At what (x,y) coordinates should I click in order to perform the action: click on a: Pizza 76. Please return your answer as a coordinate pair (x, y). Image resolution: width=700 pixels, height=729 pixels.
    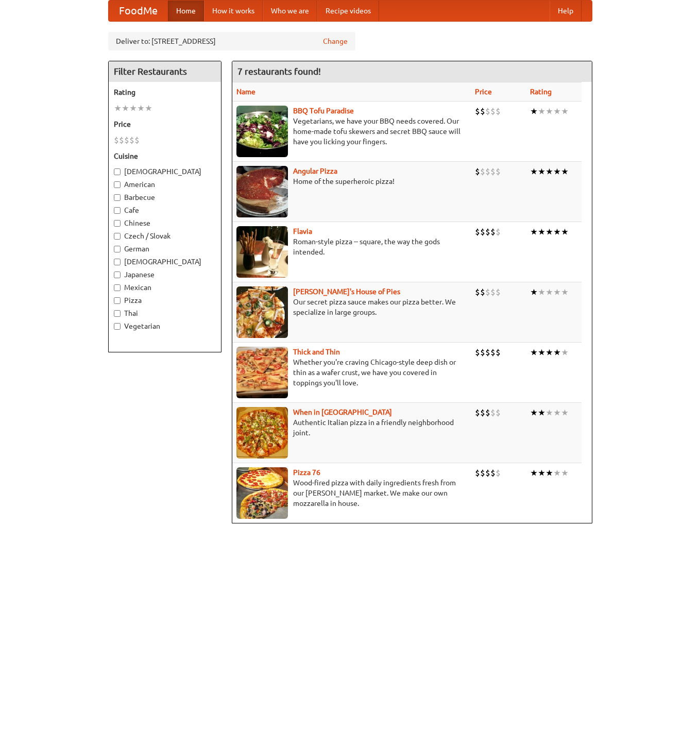
    Looking at the image, I should click on (306, 472).